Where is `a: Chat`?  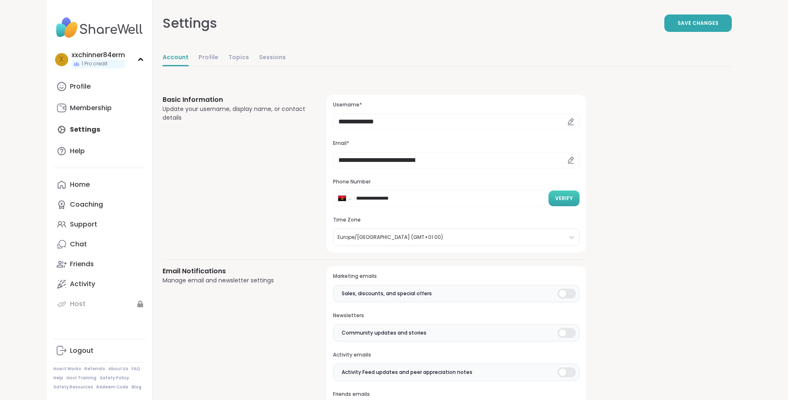
a: Chat is located at coordinates (99, 244).